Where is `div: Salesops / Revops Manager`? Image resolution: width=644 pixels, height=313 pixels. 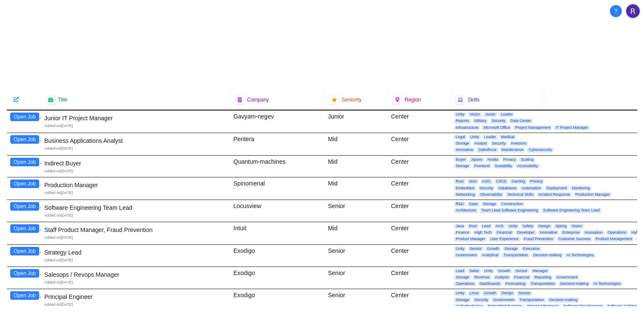
div: Salesops / Revops Manager is located at coordinates (135, 275).